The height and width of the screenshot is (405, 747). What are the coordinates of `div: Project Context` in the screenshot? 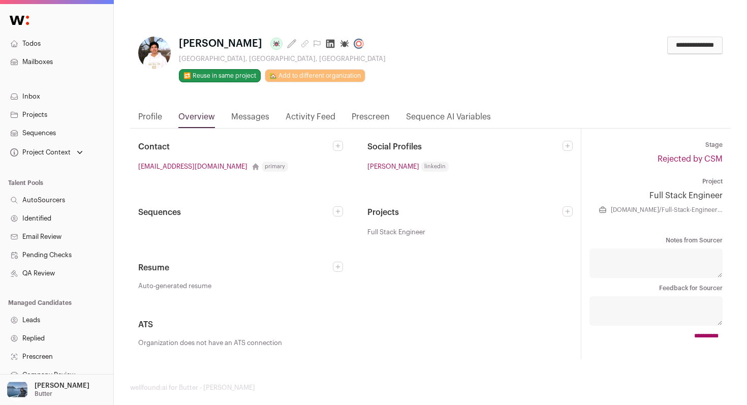 It's located at (39, 152).